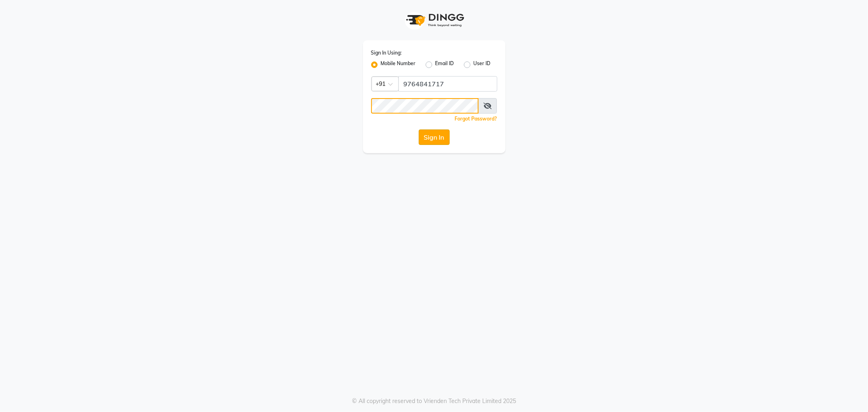 The width and height of the screenshot is (868, 412). What do you see at coordinates (434, 20) in the screenshot?
I see `img: logo1.svg` at bounding box center [434, 20].